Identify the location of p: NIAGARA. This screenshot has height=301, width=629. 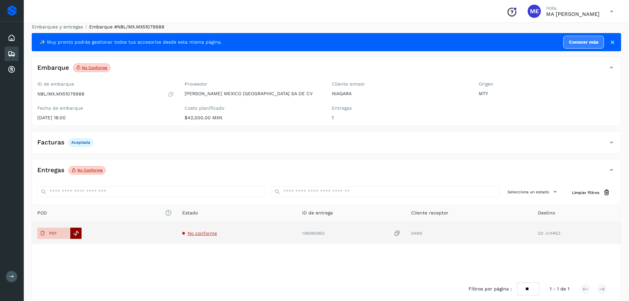
(400, 93).